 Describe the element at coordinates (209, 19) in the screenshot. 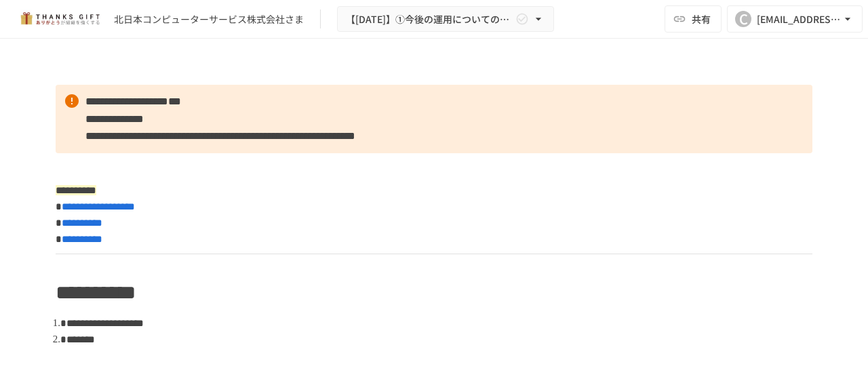

I see `div: 北日本コンピューターサービス株式会社さま` at that location.